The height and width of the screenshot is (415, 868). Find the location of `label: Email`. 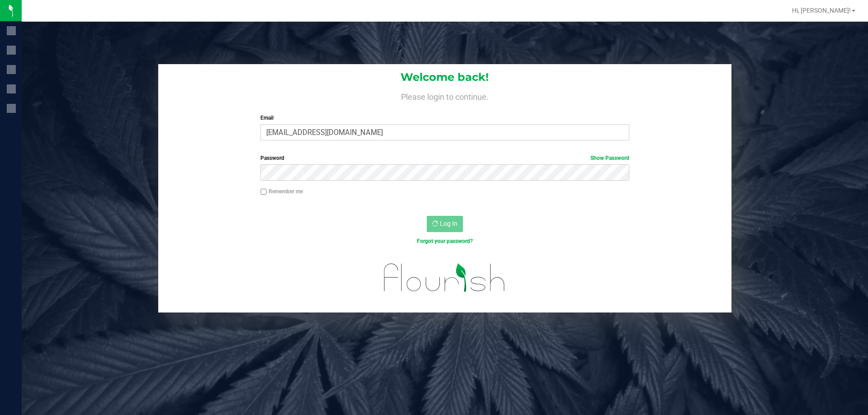

label: Email is located at coordinates (444, 118).